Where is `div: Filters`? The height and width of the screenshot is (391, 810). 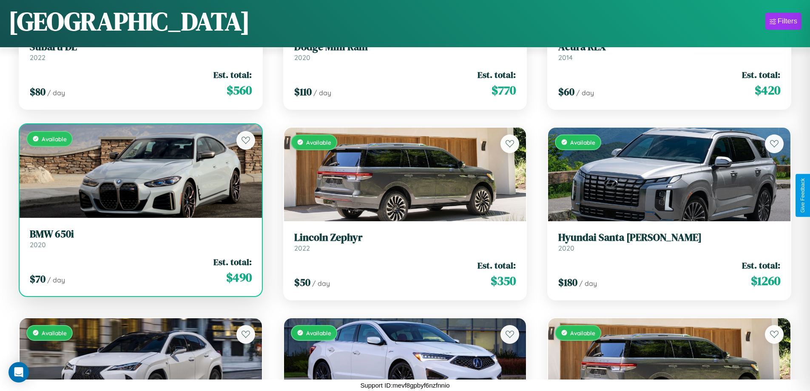
div: Filters is located at coordinates (787, 21).